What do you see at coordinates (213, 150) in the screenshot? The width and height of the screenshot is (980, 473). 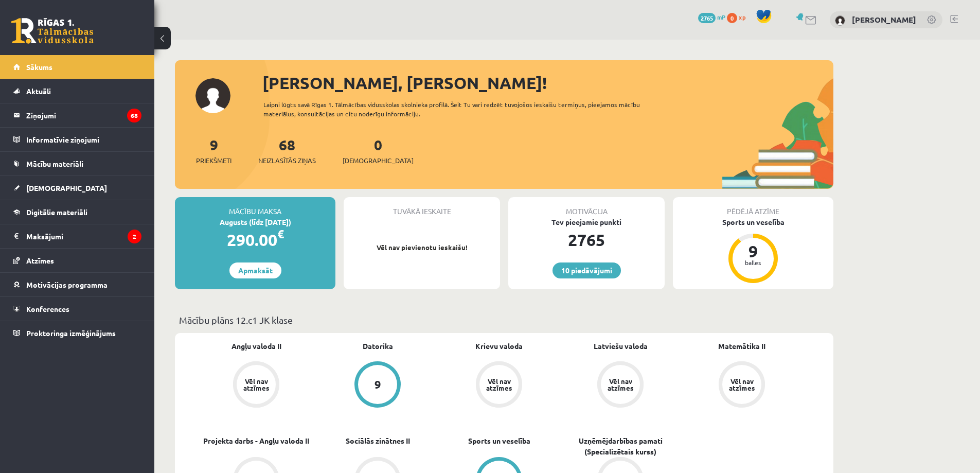 I see `a: 9Priekšmeti` at bounding box center [213, 150].